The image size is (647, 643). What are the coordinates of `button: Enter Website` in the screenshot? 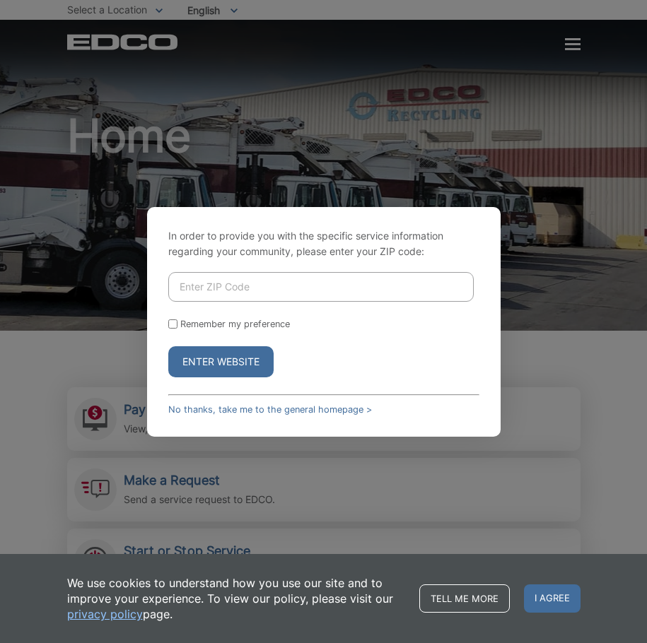 It's located at (220, 362).